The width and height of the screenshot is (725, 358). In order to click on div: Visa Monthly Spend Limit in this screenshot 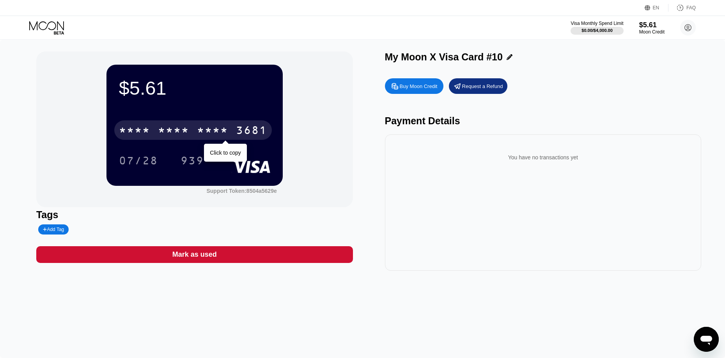, I will do `click(596, 23)`.